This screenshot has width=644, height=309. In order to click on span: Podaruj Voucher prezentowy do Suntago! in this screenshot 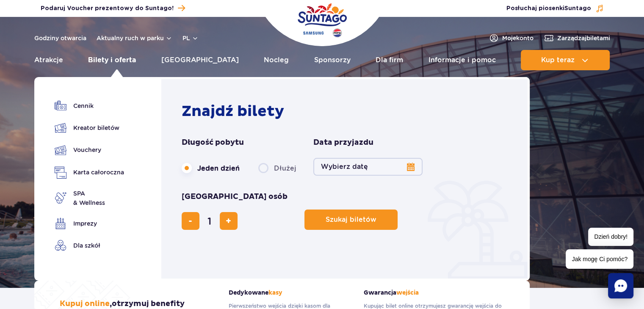, I will do `click(107, 9)`.